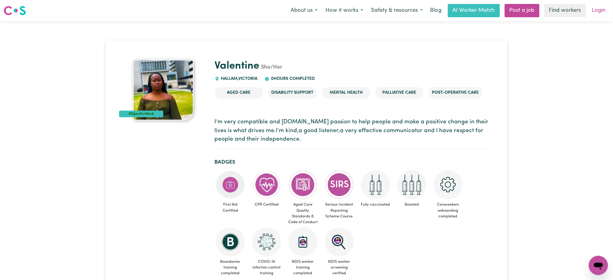 Image resolution: width=613 pixels, height=280 pixels. I want to click on li: Mental Health, so click(346, 93).